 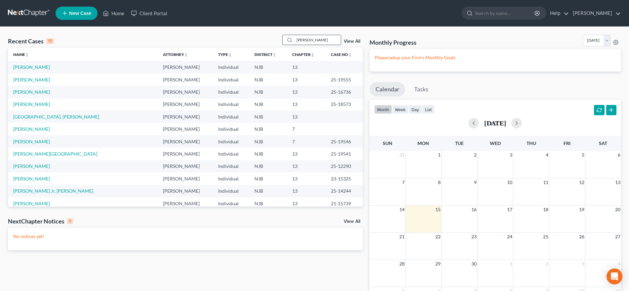 I want to click on td: 25-18573, so click(x=344, y=104).